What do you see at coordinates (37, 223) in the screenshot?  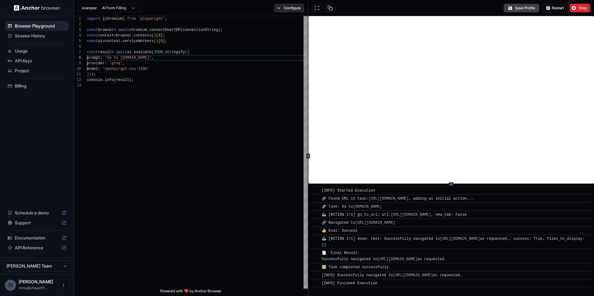 I see `span: Support` at bounding box center [37, 223].